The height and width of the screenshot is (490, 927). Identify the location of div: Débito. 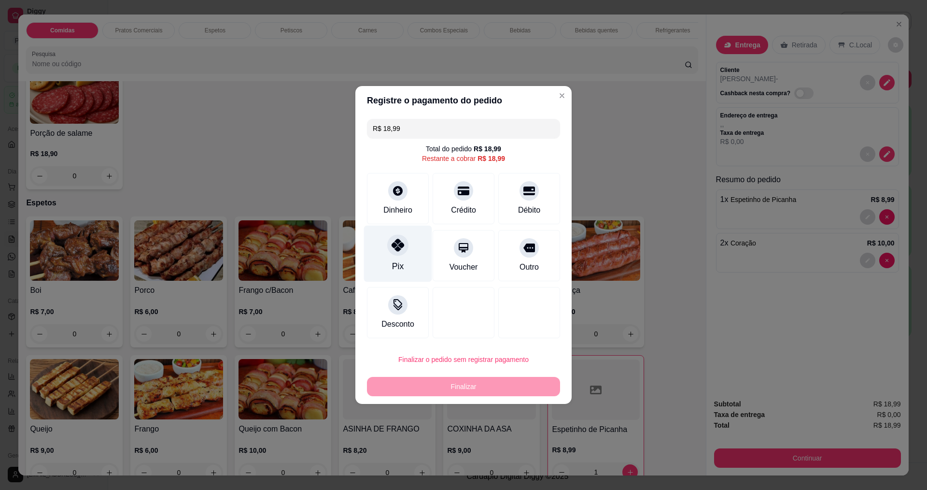
(529, 210).